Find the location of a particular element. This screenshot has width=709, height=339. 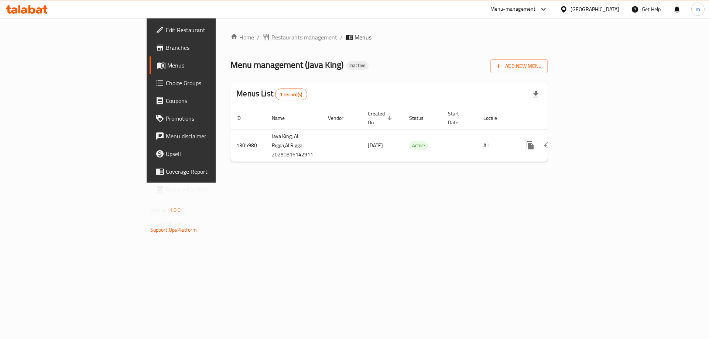

span: Edit Restaurant is located at coordinates (212, 30).